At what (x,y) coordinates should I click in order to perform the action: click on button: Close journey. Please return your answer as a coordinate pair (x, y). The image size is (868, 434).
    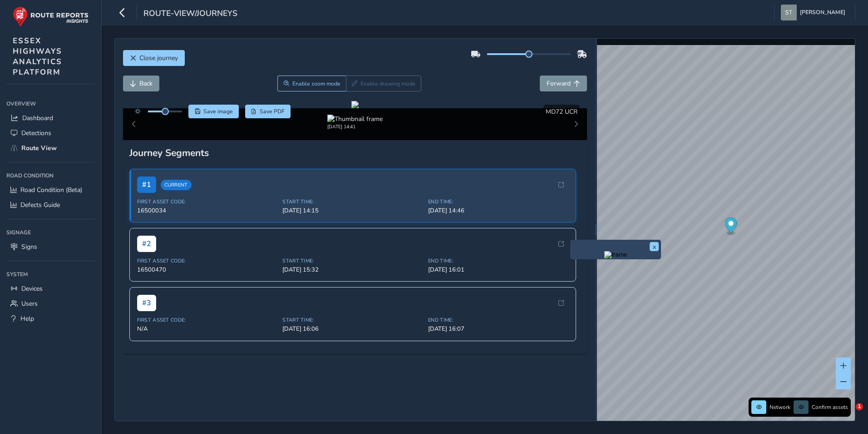
    Looking at the image, I should click on (154, 57).